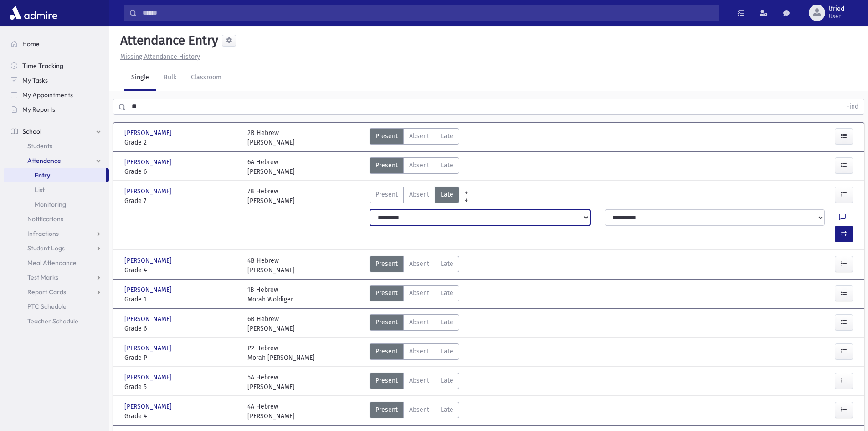  Describe the element at coordinates (50, 204) in the screenshot. I see `span: Monitoring` at that location.